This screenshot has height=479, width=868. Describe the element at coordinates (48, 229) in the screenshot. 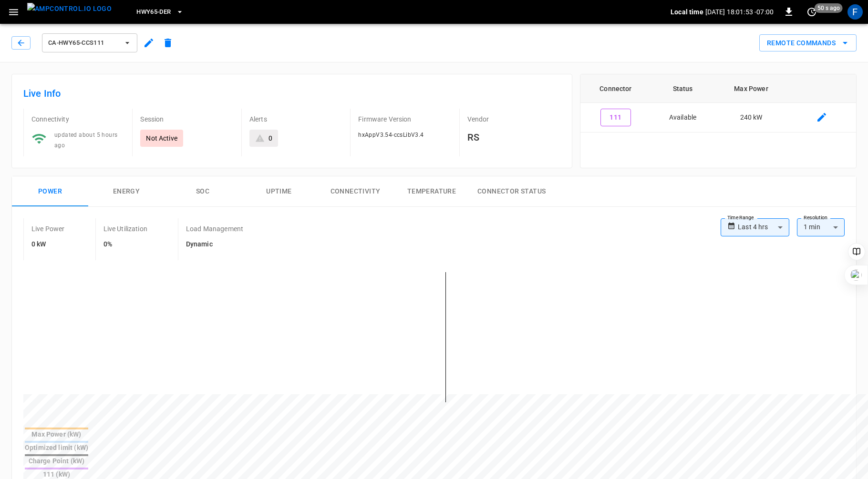

I see `p: Live Power` at that location.